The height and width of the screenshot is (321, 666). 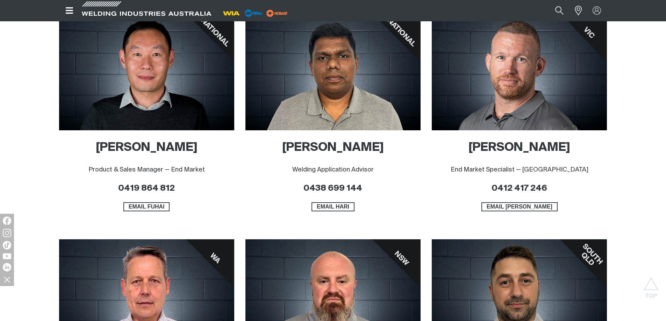 I want to click on img: YouTube, so click(x=7, y=256).